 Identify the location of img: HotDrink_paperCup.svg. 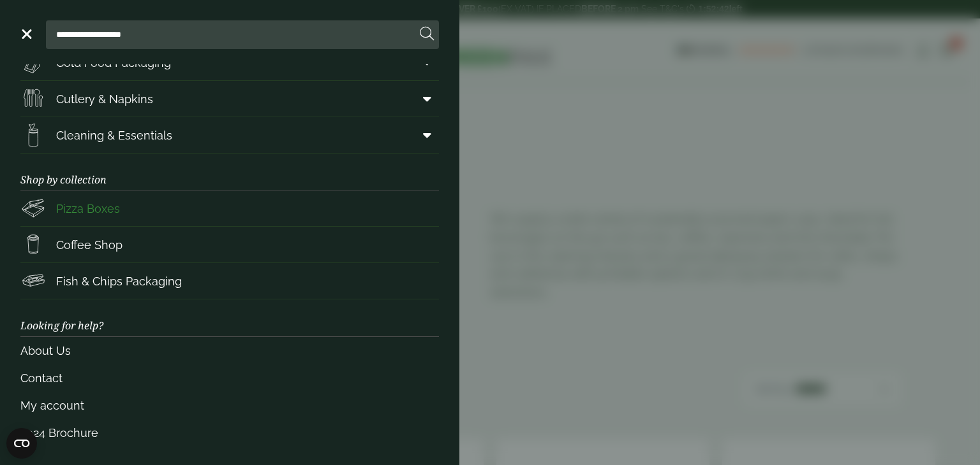
(33, 244).